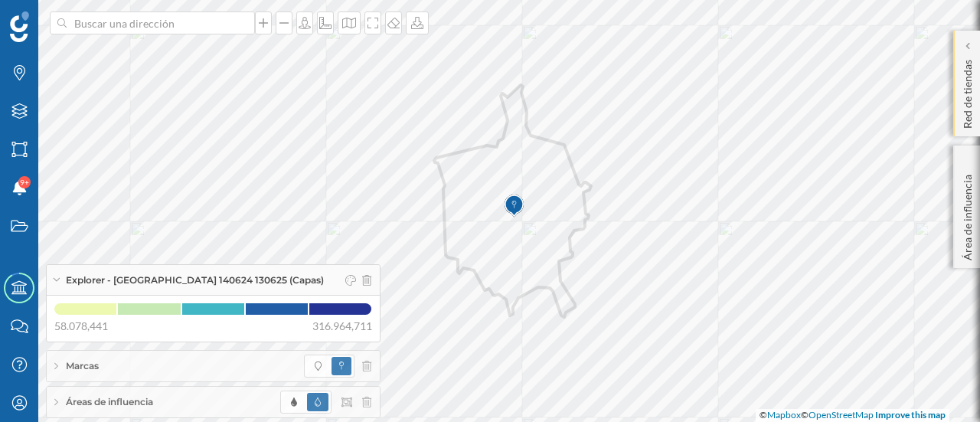 This screenshot has height=422, width=980. I want to click on span: 9+, so click(24, 182).